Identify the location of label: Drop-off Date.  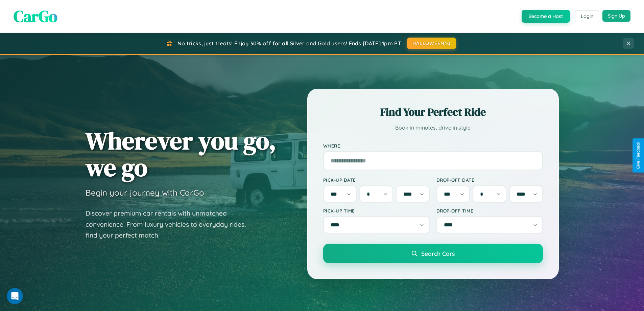
(490, 180).